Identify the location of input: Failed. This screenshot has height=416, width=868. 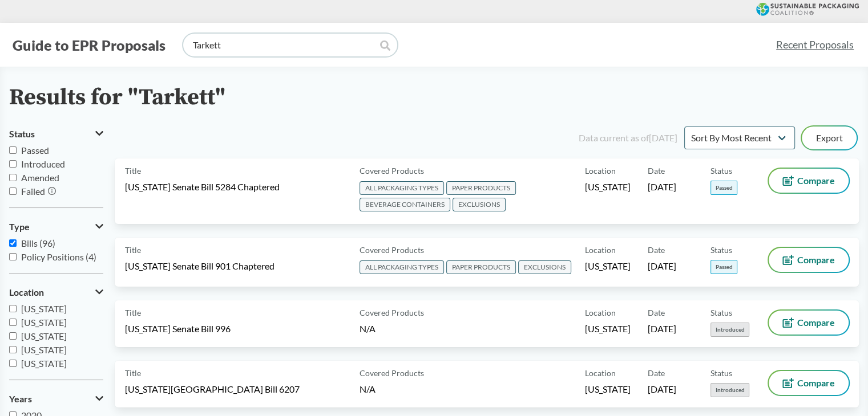
(12, 191).